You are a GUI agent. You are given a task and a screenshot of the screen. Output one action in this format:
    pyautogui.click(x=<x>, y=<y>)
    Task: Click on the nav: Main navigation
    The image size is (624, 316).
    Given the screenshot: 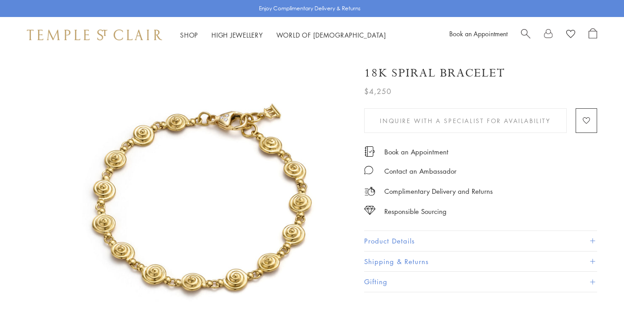 What is the action you would take?
    pyautogui.click(x=283, y=35)
    